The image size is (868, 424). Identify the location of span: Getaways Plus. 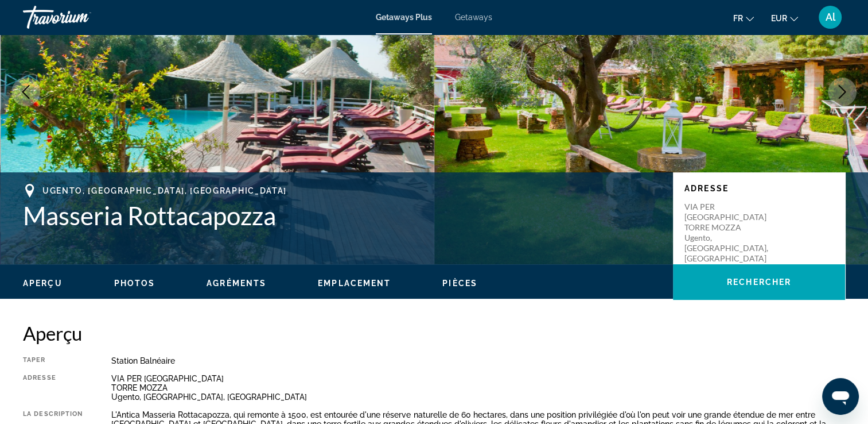
(404, 18).